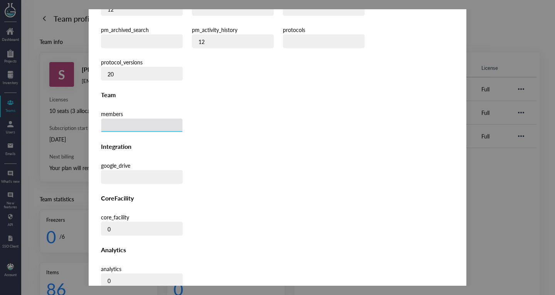  I want to click on div: google_drive, so click(142, 165).